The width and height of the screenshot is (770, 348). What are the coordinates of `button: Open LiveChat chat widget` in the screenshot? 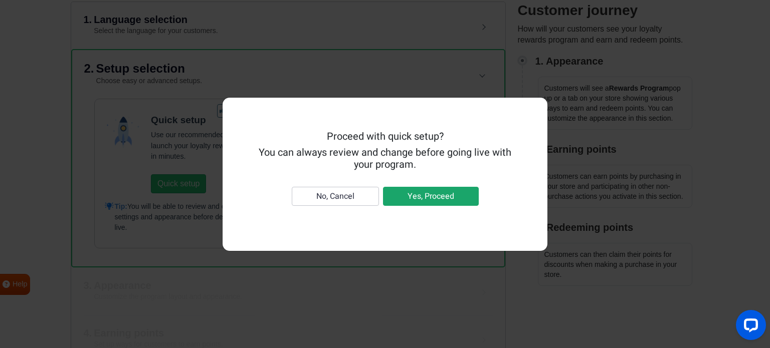 It's located at (23, 19).